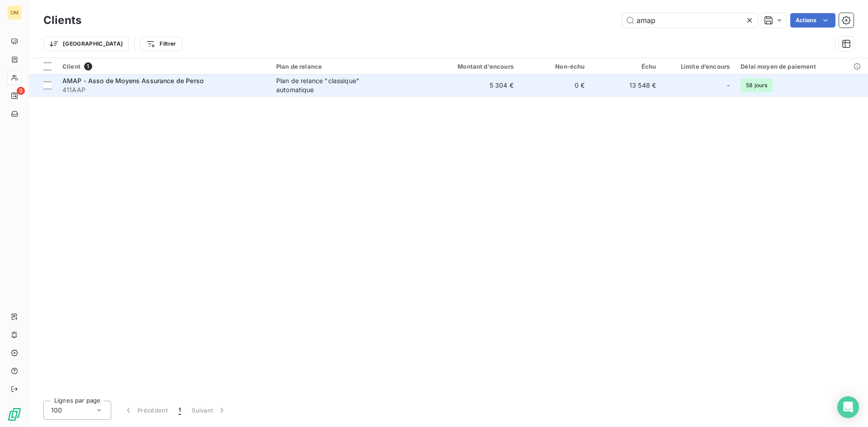  I want to click on td: 5 304 €, so click(471, 85).